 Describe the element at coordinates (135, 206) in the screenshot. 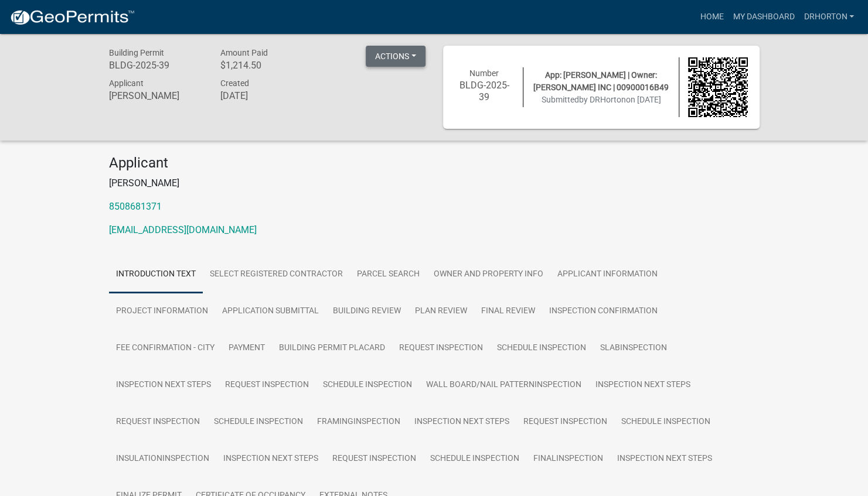

I see `a: 8508681371` at that location.